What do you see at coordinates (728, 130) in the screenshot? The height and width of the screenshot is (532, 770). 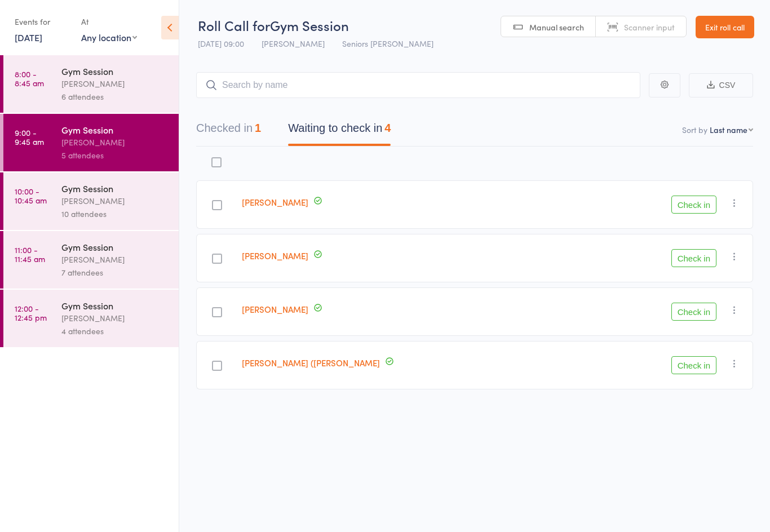 I see `div: Last name` at bounding box center [728, 130].